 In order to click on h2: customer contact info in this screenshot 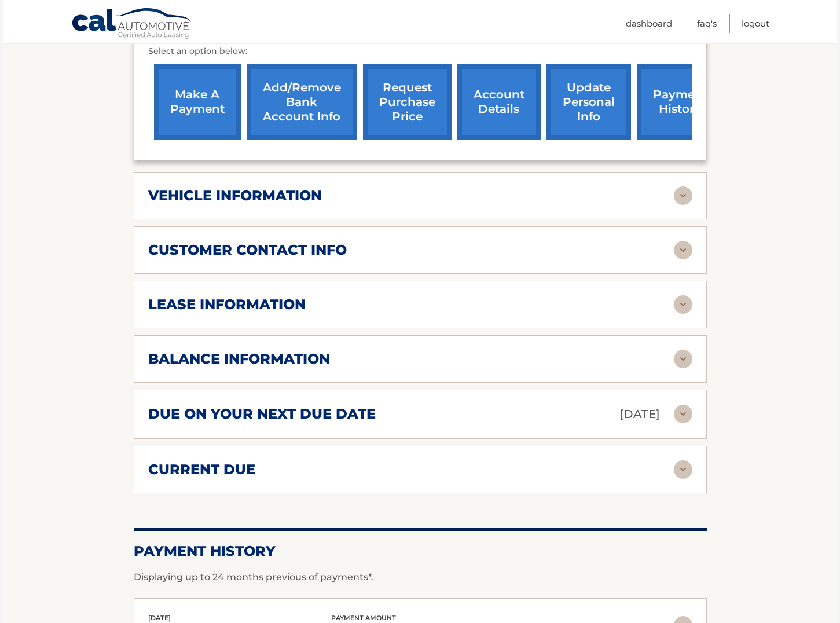, I will do `click(247, 250)`.